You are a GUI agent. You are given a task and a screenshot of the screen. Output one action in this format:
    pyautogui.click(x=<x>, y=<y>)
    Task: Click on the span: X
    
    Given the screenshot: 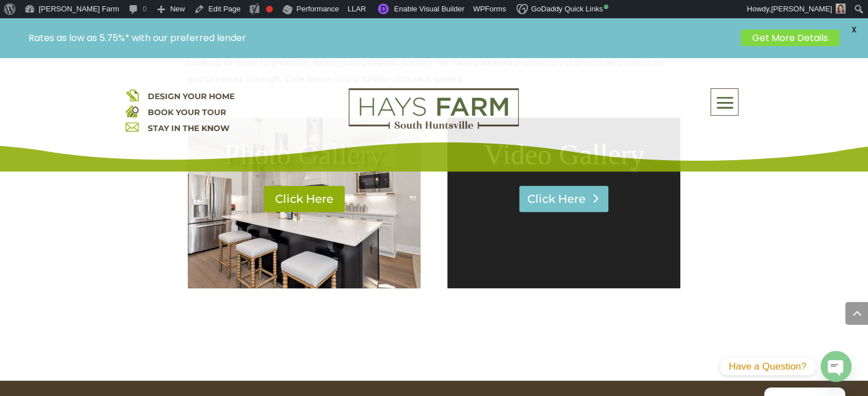 What is the action you would take?
    pyautogui.click(x=854, y=29)
    